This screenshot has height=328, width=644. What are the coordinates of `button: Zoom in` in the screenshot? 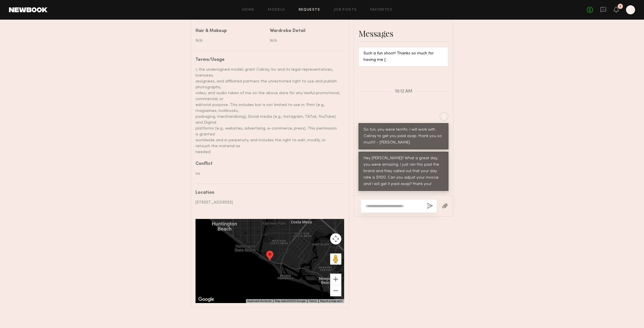 It's located at (336, 279).